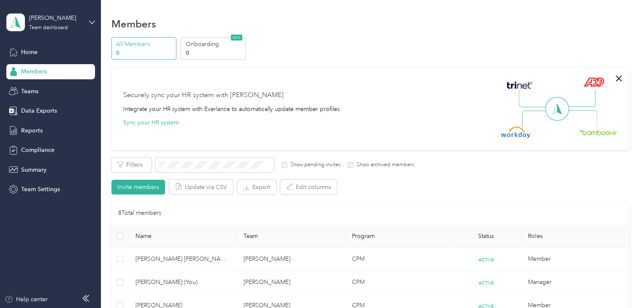 The width and height of the screenshot is (644, 308). What do you see at coordinates (134, 23) in the screenshot?
I see `h1: Members` at bounding box center [134, 23].